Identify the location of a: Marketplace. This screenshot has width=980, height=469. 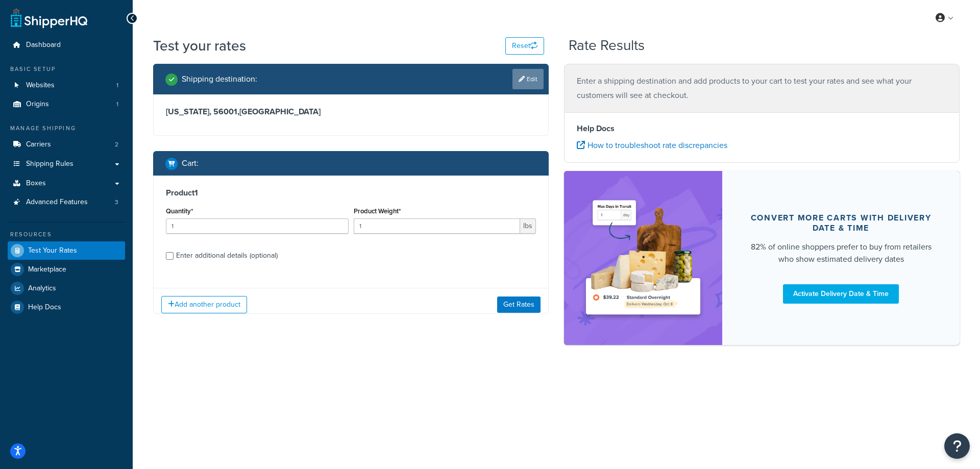
(66, 269).